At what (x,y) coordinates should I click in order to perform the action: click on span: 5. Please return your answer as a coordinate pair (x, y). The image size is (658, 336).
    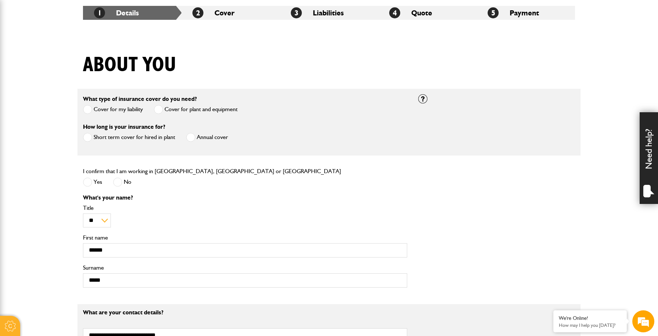
    Looking at the image, I should click on (493, 13).